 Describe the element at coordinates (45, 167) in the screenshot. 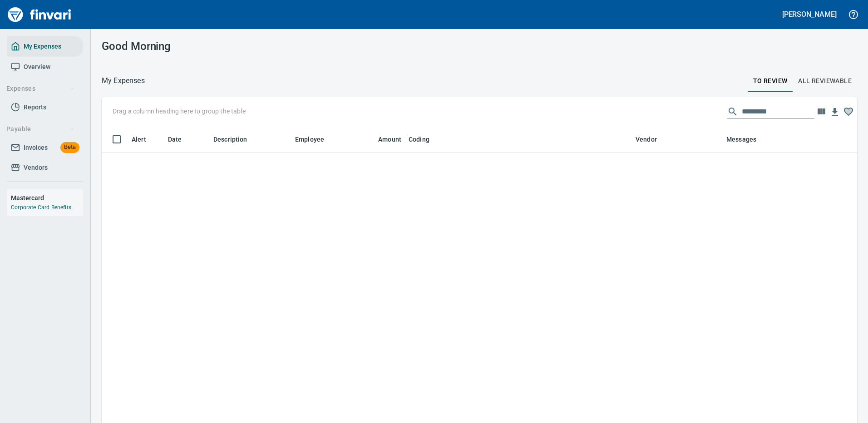

I see `a: Vendors` at that location.